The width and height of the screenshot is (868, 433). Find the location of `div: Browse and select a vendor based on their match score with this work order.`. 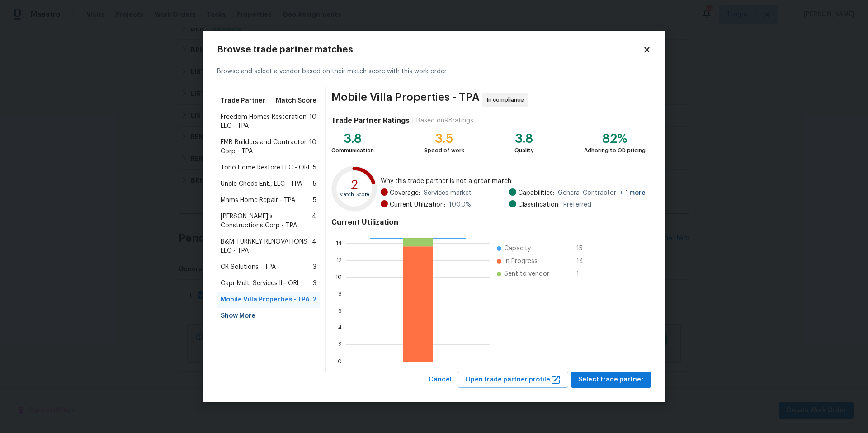

div: Browse and select a vendor based on their match score with this work order. is located at coordinates (434, 71).